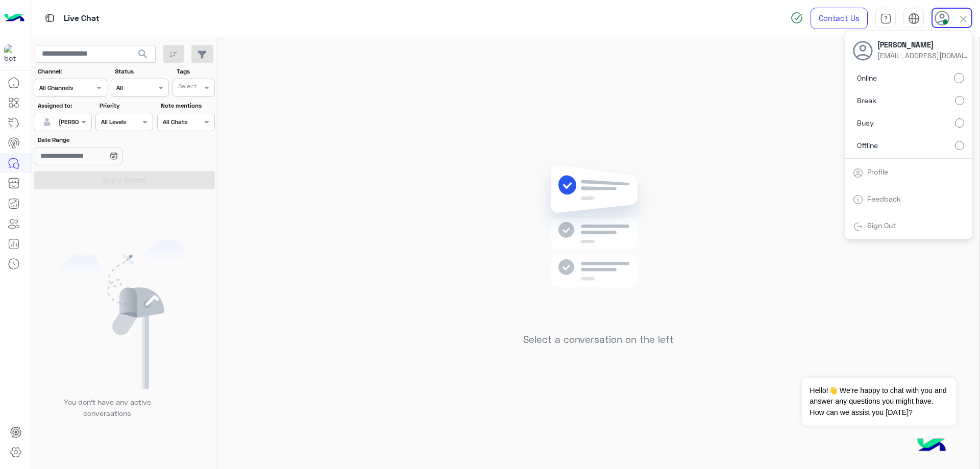 The image size is (980, 469). What do you see at coordinates (125, 314) in the screenshot?
I see `img: empty users` at bounding box center [125, 314].